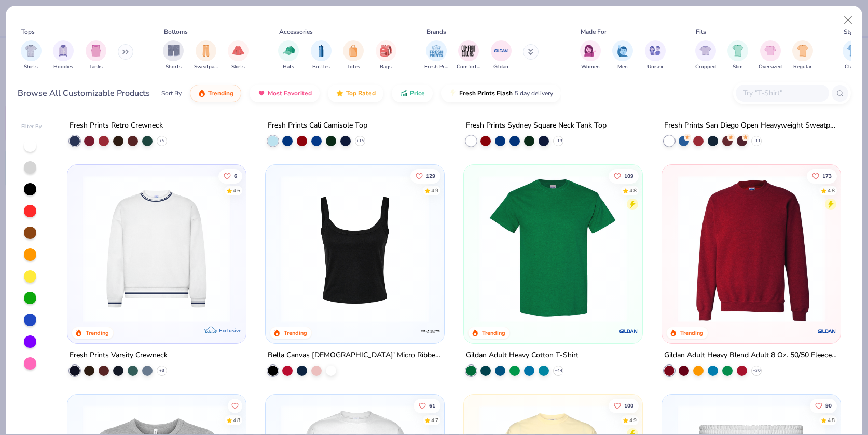 Image resolution: width=868 pixels, height=435 pixels. Describe the element at coordinates (235, 176) in the screenshot. I see `span: 6` at that location.